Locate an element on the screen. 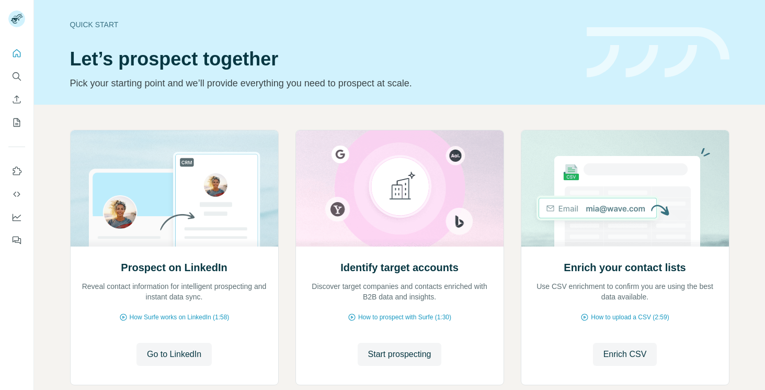 This screenshot has width=765, height=390. h1: Let’s prospect together is located at coordinates (322, 59).